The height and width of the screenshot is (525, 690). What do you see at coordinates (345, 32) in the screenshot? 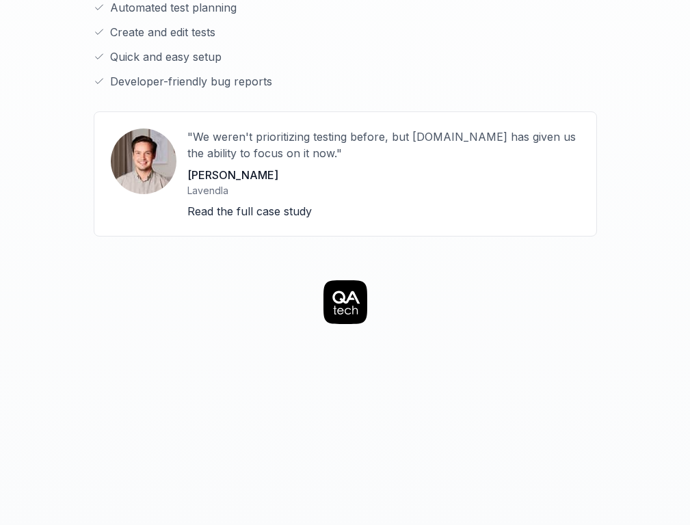
I see `li: Create and edit tests` at bounding box center [345, 32].